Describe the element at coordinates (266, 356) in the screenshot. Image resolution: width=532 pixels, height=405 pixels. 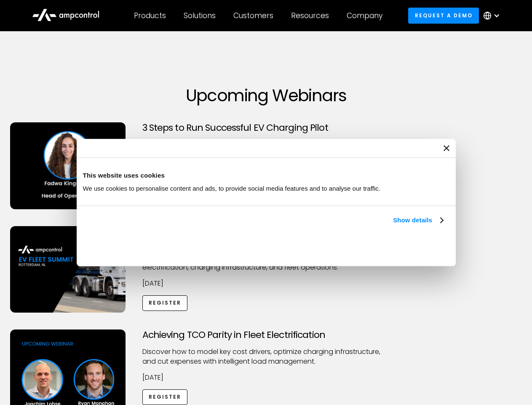
I see `p: Discover how to model key cost drivers, optimize charging infrastructure, and cut expenses with i...` at that location.